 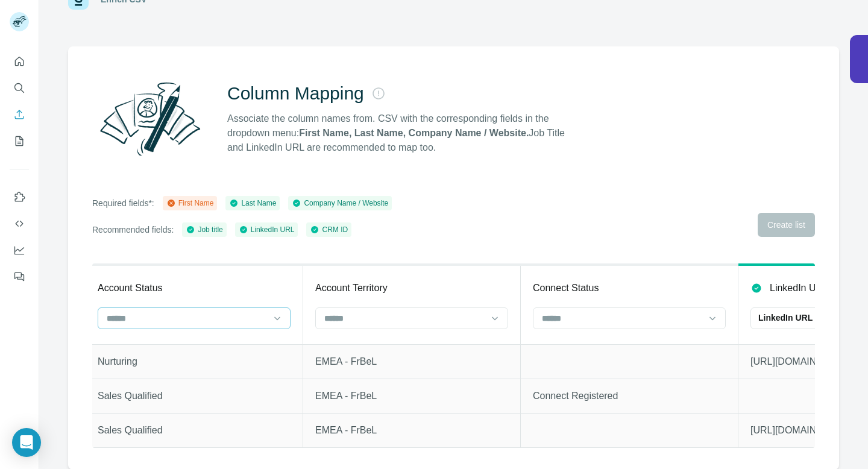 I want to click on div: CRM ID, so click(x=328, y=230).